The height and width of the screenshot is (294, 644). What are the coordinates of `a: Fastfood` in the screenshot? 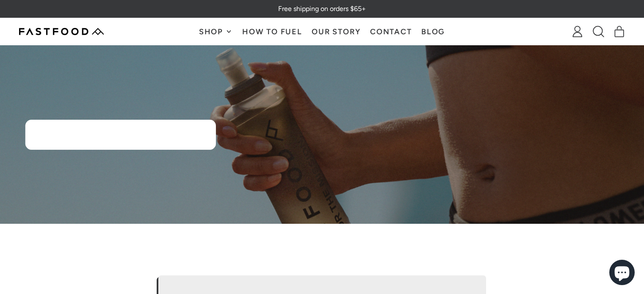 It's located at (61, 31).